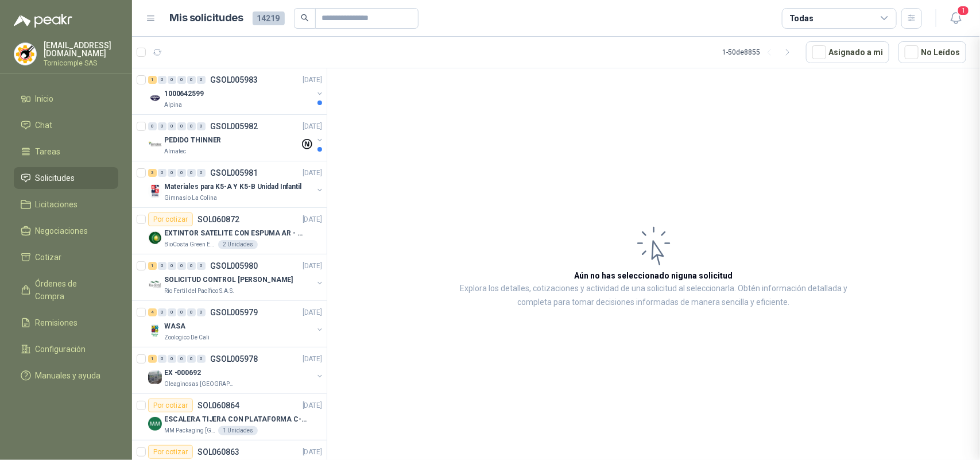 This screenshot has height=460, width=980. What do you see at coordinates (48, 152) in the screenshot?
I see `span: Tareas` at bounding box center [48, 152].